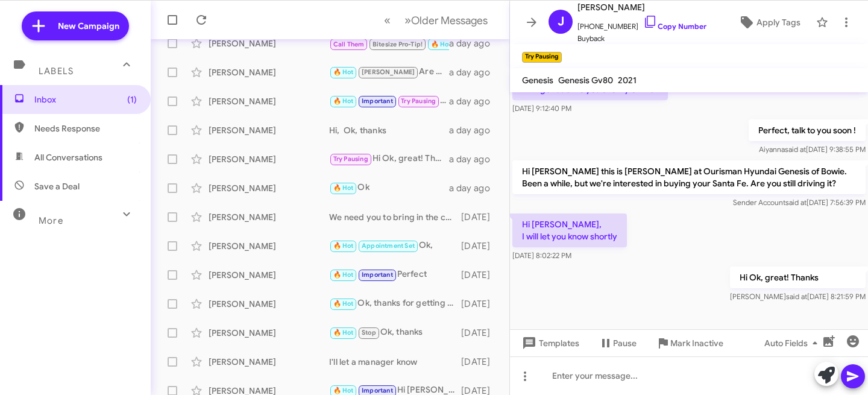 The height and width of the screenshot is (395, 868). What do you see at coordinates (436, 20) in the screenshot?
I see `nav: Page navigation example` at bounding box center [436, 20].